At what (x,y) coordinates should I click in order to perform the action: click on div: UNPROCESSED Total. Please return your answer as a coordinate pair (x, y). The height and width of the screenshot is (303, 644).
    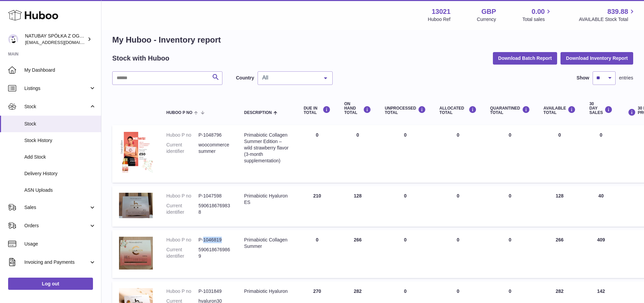
    Looking at the image, I should click on (405, 111).